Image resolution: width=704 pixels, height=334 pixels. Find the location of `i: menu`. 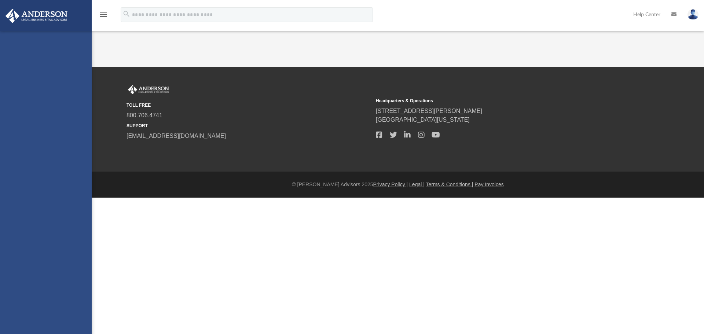

i: menu is located at coordinates (103, 15).